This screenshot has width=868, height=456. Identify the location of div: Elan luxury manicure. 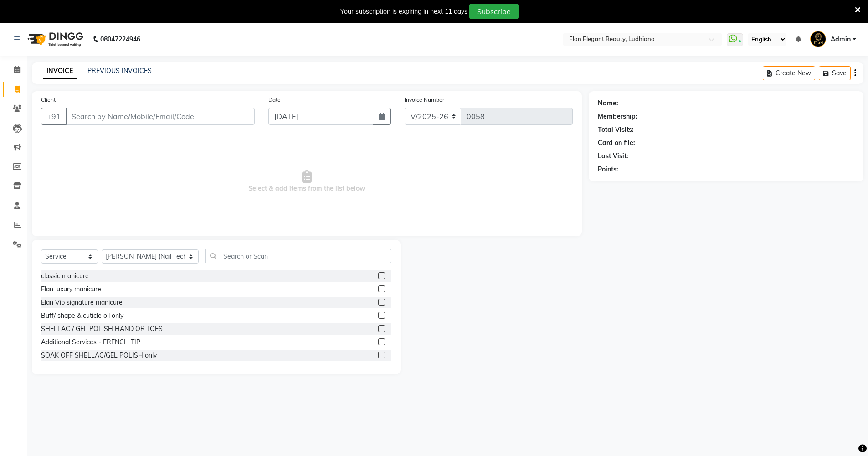
(71, 289).